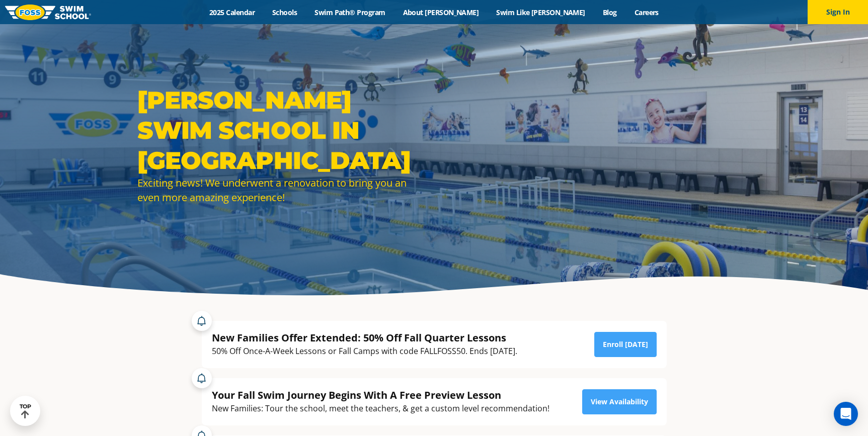 The height and width of the screenshot is (436, 868). What do you see at coordinates (380, 408) in the screenshot?
I see `div: New Families: Tour the school, meet the teachers, & get a custom level recommendation!` at bounding box center [380, 408].